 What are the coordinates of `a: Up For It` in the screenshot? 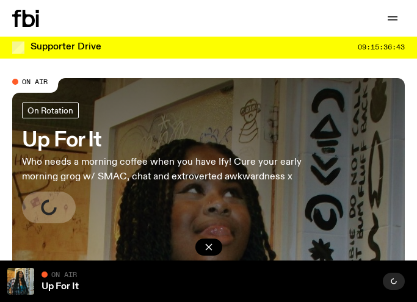 It's located at (60, 287).